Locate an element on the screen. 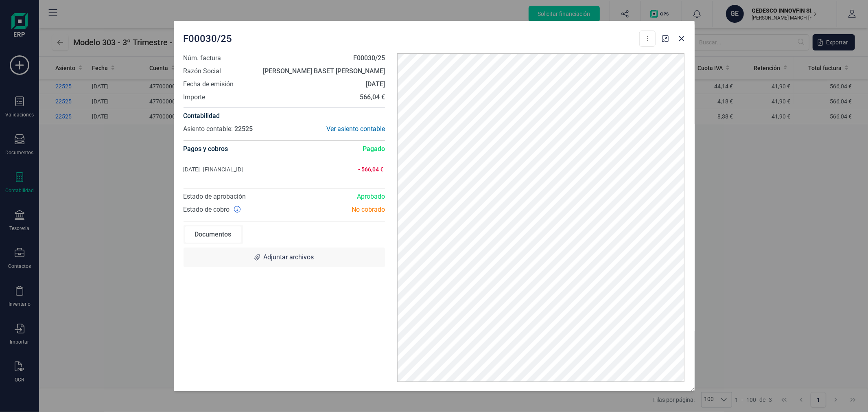 Image resolution: width=868 pixels, height=412 pixels. strong: F00030/25 is located at coordinates (369, 58).